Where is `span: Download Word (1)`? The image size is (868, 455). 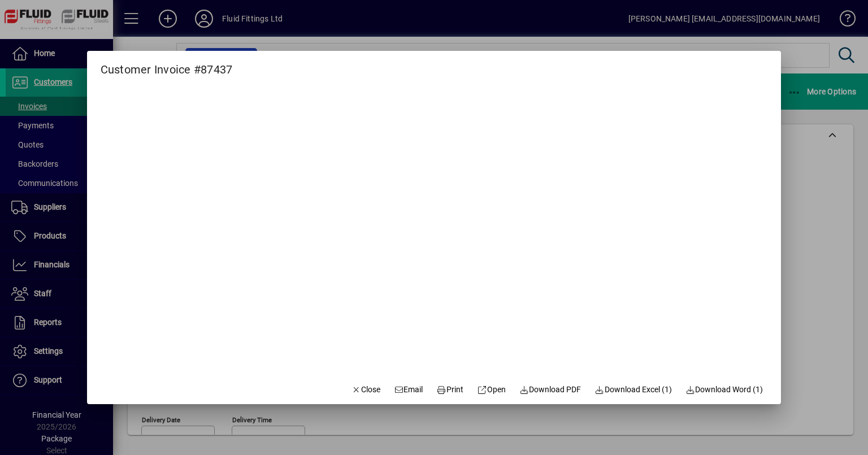 span: Download Word (1) is located at coordinates (724, 390).